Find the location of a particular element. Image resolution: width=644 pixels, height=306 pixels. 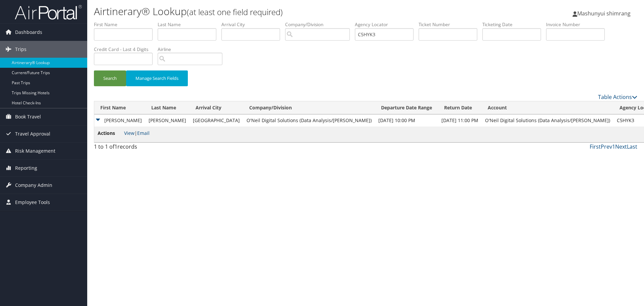

span: Dashboards is located at coordinates (28, 32).